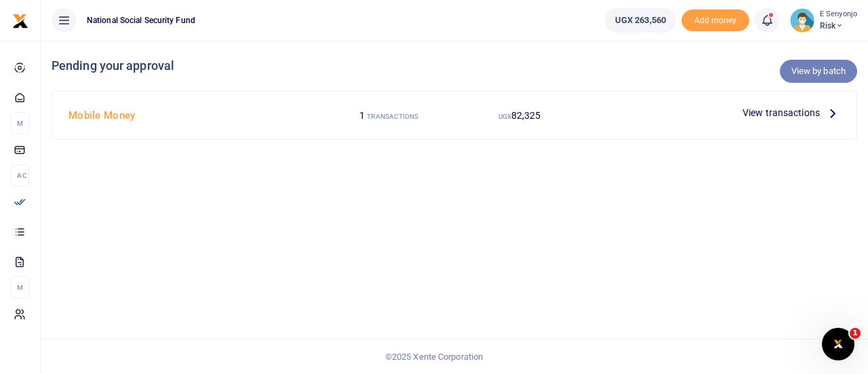  I want to click on h4: Mobile Money, so click(193, 115).